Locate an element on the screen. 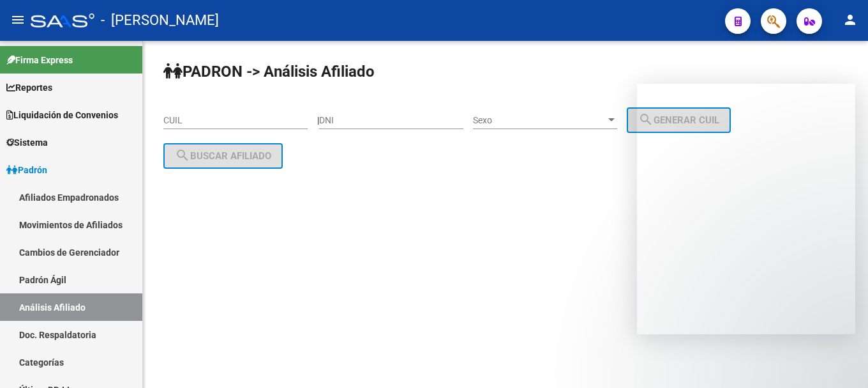  mat-icon: menu is located at coordinates (18, 20).